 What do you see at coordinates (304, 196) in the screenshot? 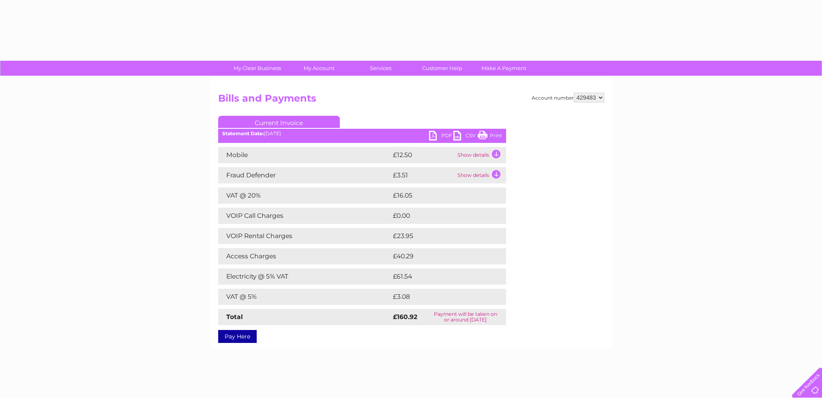
I see `td: VAT @ 20%` at bounding box center [304, 196].